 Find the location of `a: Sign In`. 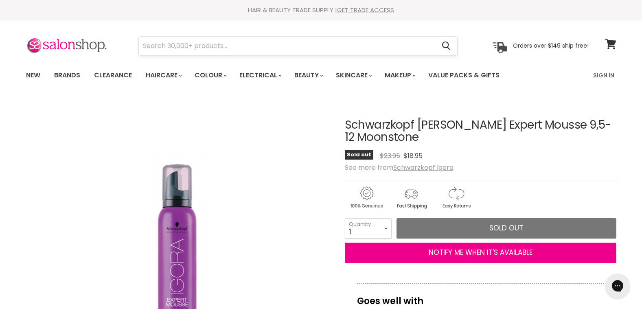

a: Sign In is located at coordinates (604, 75).